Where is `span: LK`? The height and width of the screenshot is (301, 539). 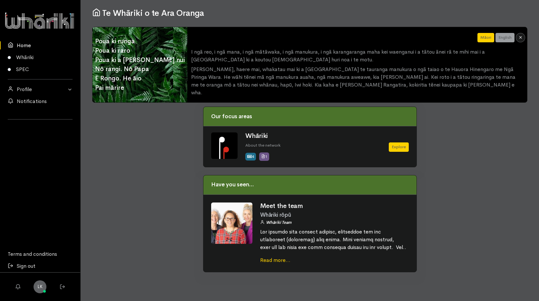 span: LK is located at coordinates (40, 286).